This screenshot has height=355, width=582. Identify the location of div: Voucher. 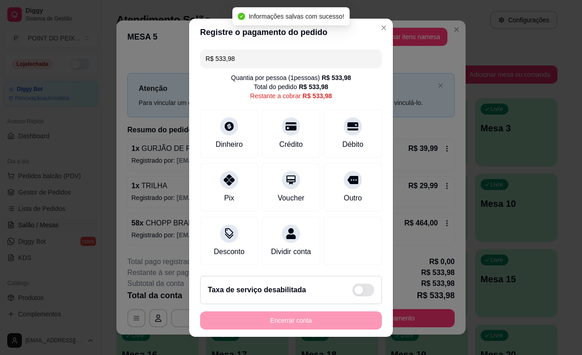
(291, 198).